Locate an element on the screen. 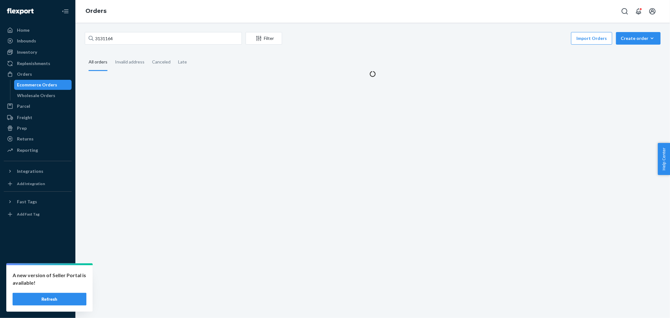 The width and height of the screenshot is (670, 318). a: Prep is located at coordinates (38, 128).